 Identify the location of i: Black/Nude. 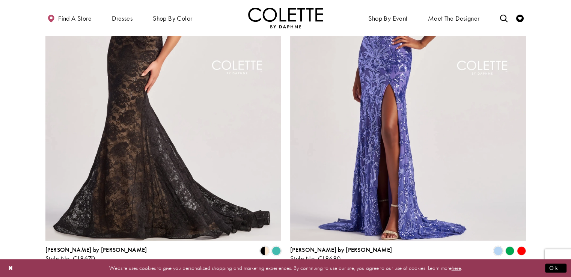
(264, 251).